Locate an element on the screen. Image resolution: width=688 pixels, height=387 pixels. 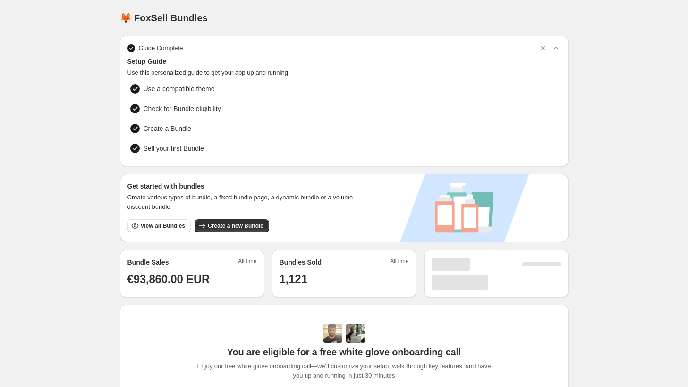
span: View all Bundles is located at coordinates (163, 226).